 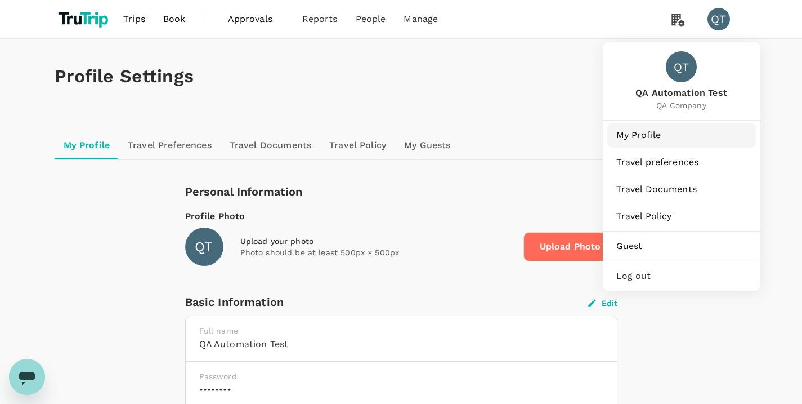 What do you see at coordinates (401, 376) in the screenshot?
I see `p: Password` at bounding box center [401, 376].